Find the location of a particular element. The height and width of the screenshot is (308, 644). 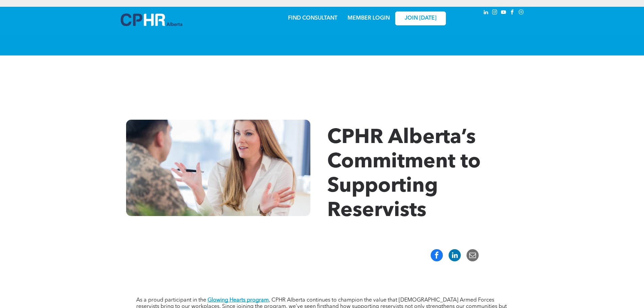

a: youtube is located at coordinates (504, 13).